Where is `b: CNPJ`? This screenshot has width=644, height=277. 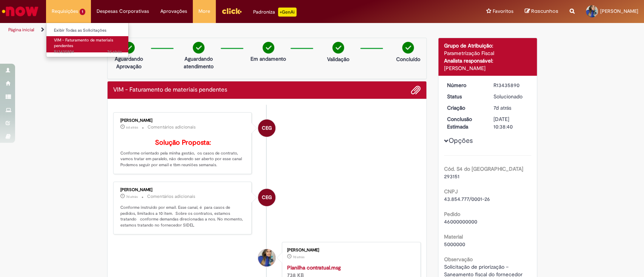 b: CNPJ is located at coordinates (451, 191).